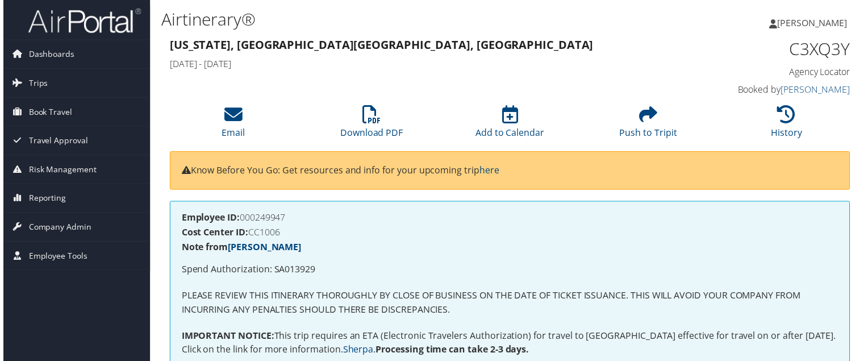 The image size is (868, 361). What do you see at coordinates (49, 55) in the screenshot?
I see `span: Dashboards` at bounding box center [49, 55].